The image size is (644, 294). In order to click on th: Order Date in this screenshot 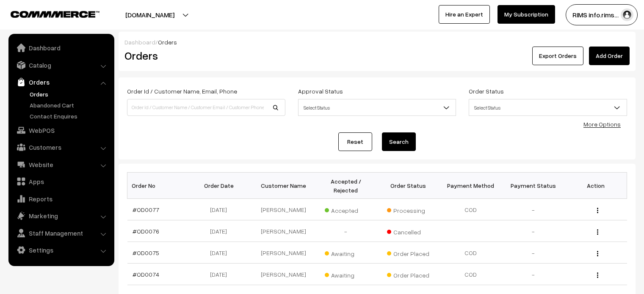, I will do `click(221, 186)`.